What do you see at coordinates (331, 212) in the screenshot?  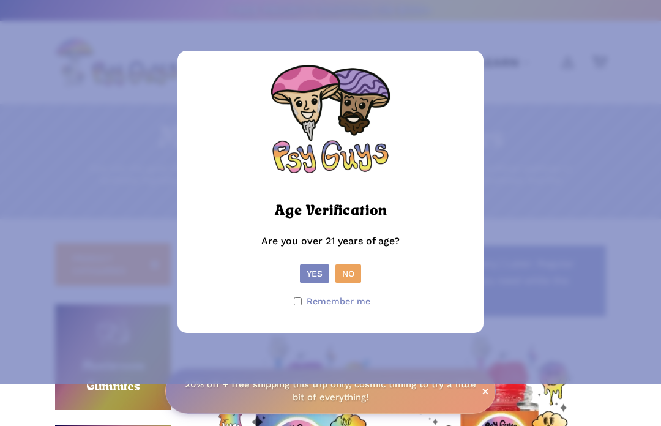 I see `h2: Age Verification` at bounding box center [331, 212].